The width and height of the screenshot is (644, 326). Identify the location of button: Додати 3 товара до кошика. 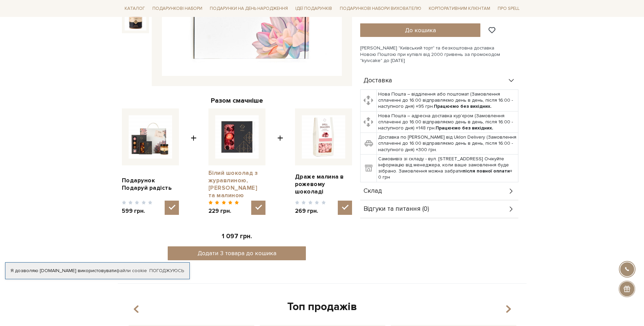
(237, 253).